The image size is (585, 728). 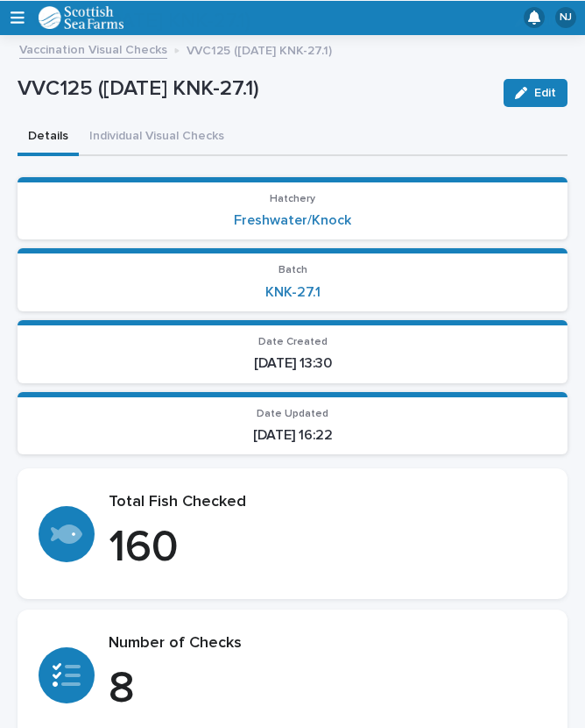 What do you see at coordinates (293, 342) in the screenshot?
I see `span: Date Created` at bounding box center [293, 342].